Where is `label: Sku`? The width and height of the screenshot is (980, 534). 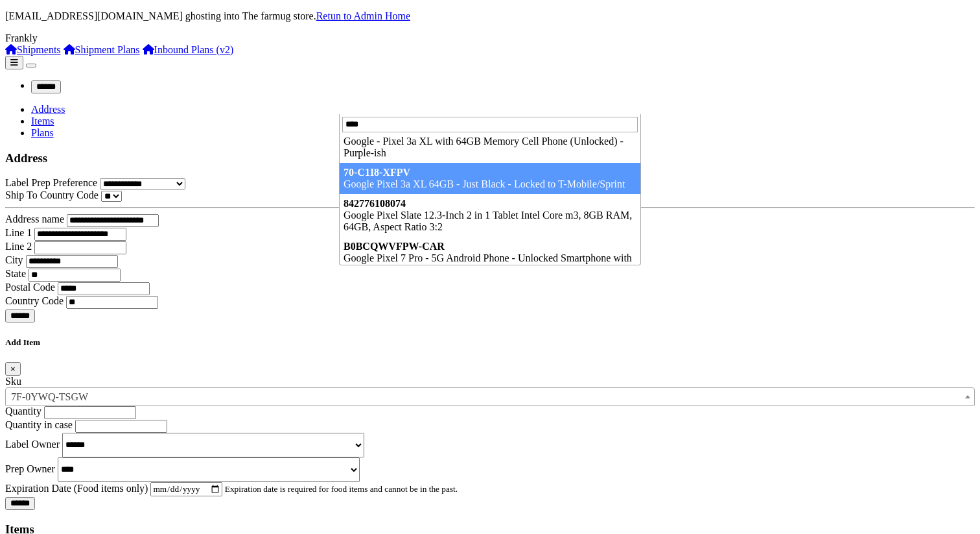
label: Sku is located at coordinates (13, 381).